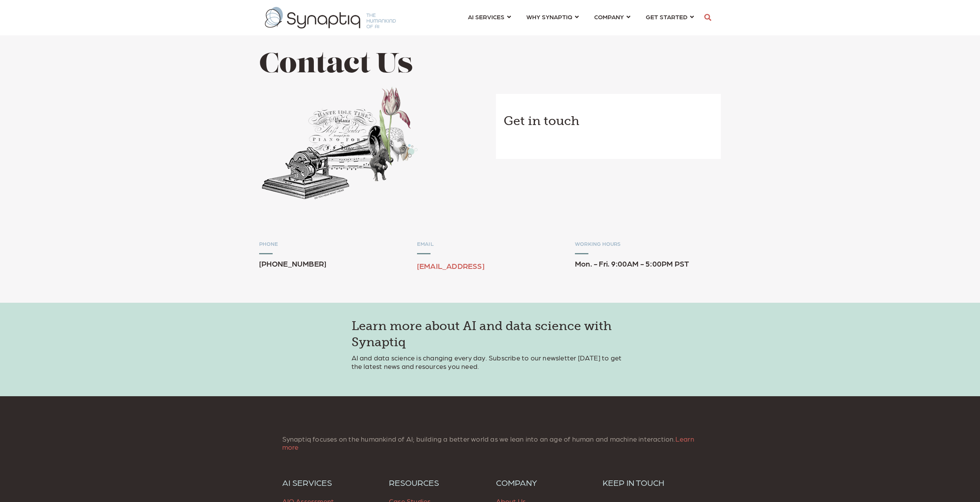 The width and height of the screenshot is (980, 502). I want to click on h1: Contact Us, so click(371, 65).